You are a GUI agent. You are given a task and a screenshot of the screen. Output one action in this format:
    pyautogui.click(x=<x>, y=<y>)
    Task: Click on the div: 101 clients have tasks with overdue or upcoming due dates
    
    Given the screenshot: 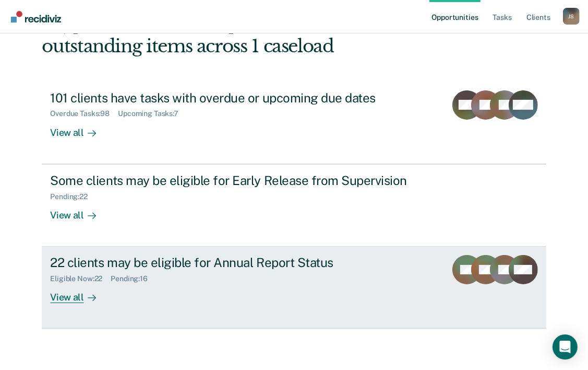 What is the action you would take?
    pyautogui.click(x=234, y=98)
    